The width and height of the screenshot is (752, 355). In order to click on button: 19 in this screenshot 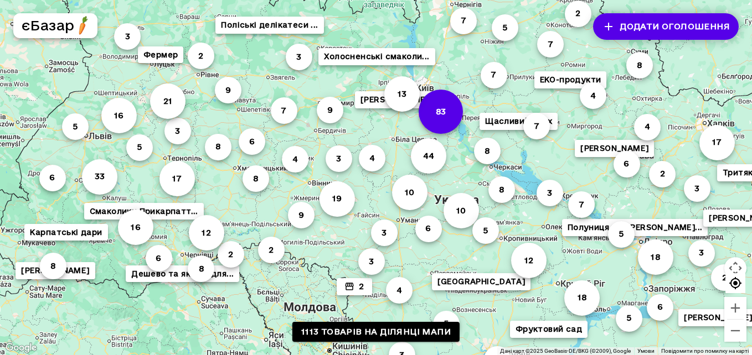, I will do `click(337, 199)`.